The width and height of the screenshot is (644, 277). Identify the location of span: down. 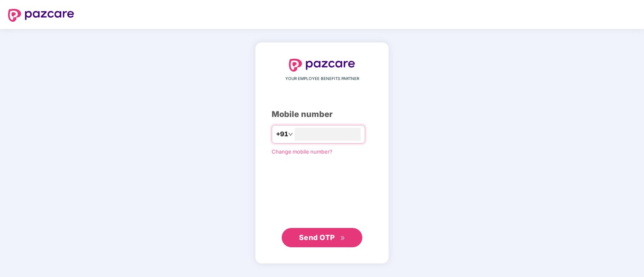
(290, 134).